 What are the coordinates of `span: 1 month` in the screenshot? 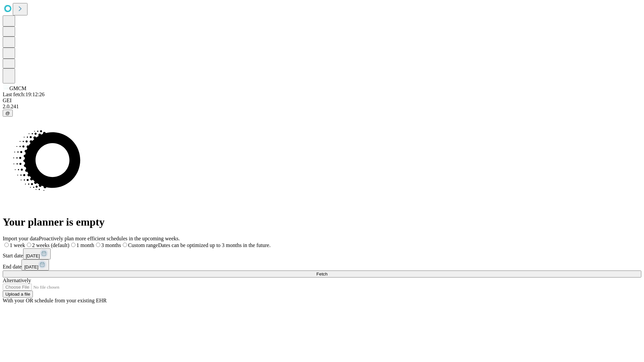 It's located at (85, 245).